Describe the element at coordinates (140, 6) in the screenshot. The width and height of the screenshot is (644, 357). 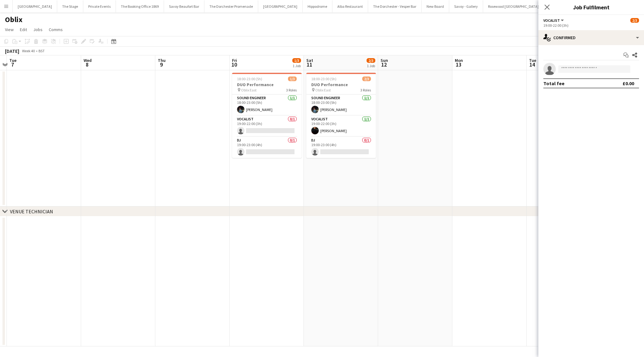
I see `button: The Booking Office 1869` at that location.